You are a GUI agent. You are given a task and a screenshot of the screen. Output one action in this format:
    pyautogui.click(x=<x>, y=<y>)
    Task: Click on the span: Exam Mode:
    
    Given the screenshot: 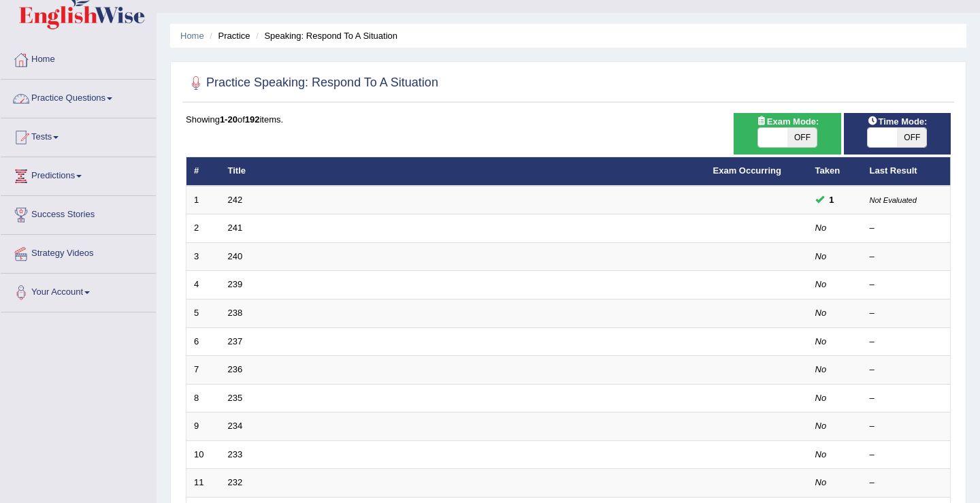 What is the action you would take?
    pyautogui.click(x=788, y=121)
    